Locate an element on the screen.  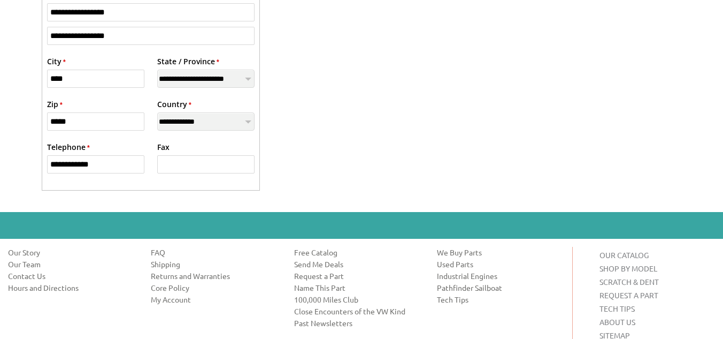
label: Telephone is located at coordinates (68, 147).